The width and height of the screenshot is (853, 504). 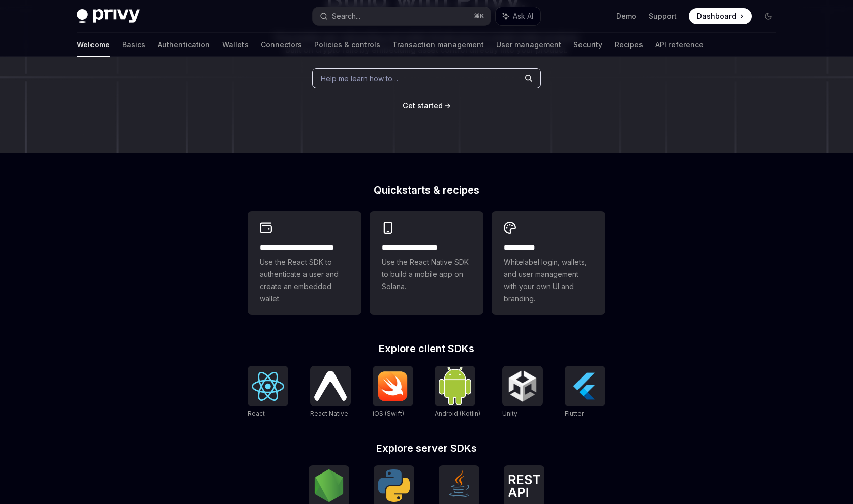 I want to click on a: Transaction management, so click(x=439, y=44).